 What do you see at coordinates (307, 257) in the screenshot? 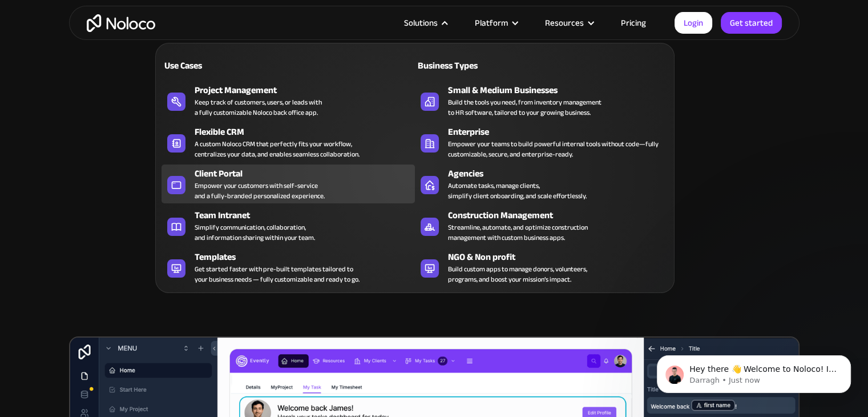
I see `div: Templates` at bounding box center [307, 257].